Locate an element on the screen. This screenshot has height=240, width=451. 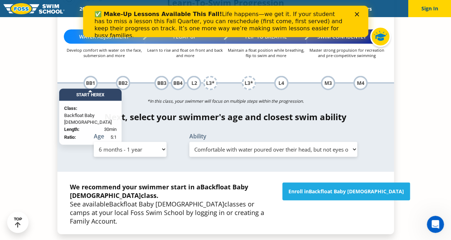
h5: Steps within Learn-to-Swim is located at coordinates (226, 22).